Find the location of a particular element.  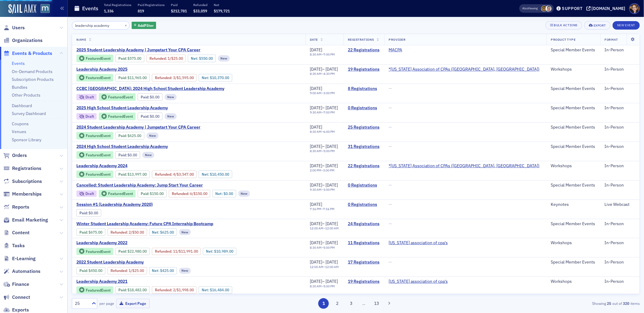

span: 2025 Student Leadership Academy | Jumpstart Your CPA Career is located at coordinates (138, 50).